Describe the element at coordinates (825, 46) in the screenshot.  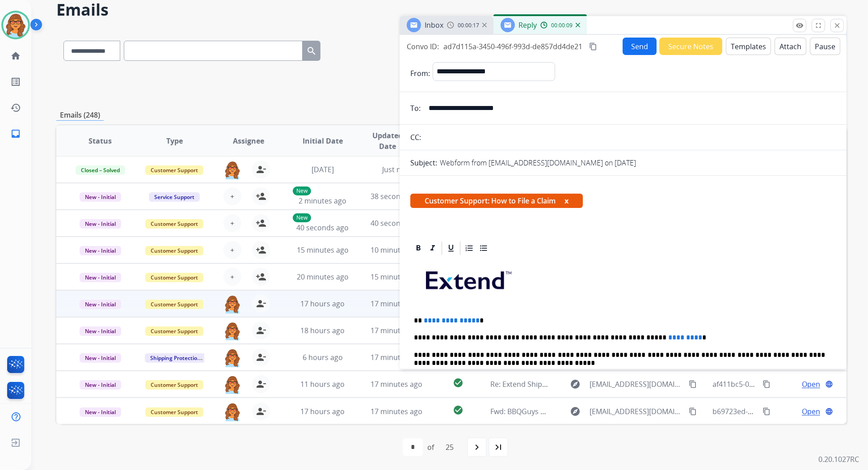
I see `button: Pause` at that location.